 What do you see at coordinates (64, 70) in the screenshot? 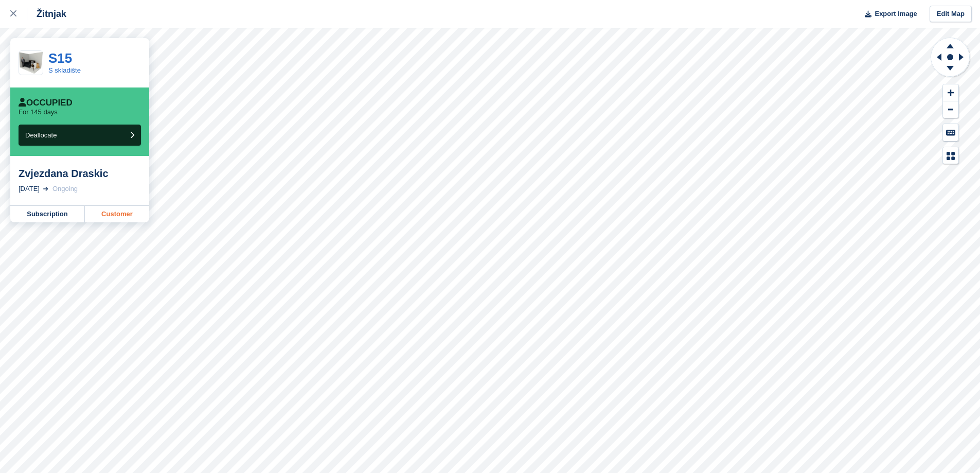
I see `a: S skladište` at bounding box center [64, 70].